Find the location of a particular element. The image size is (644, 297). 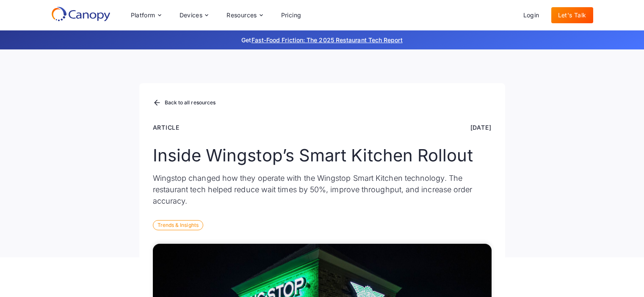

p: Wingstop changed how they operate with the Wingstop Smart Kitchen technology. The restaurant tech... is located at coordinates (322, 190).